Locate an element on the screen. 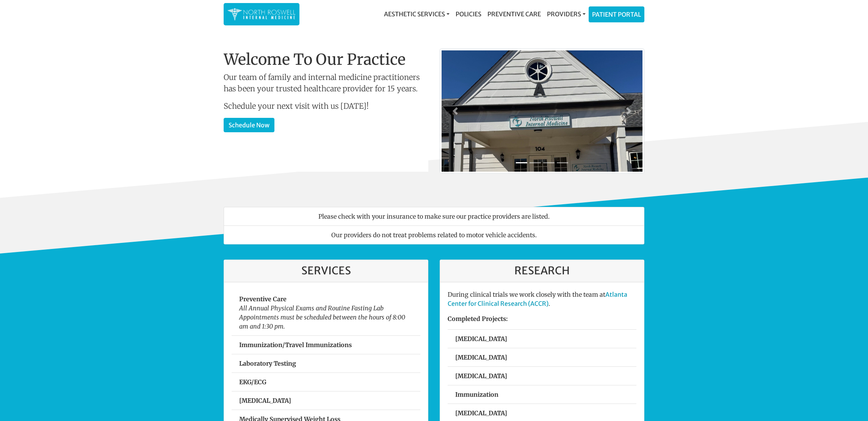 The image size is (868, 421). a: Schedule Now is located at coordinates (249, 125).